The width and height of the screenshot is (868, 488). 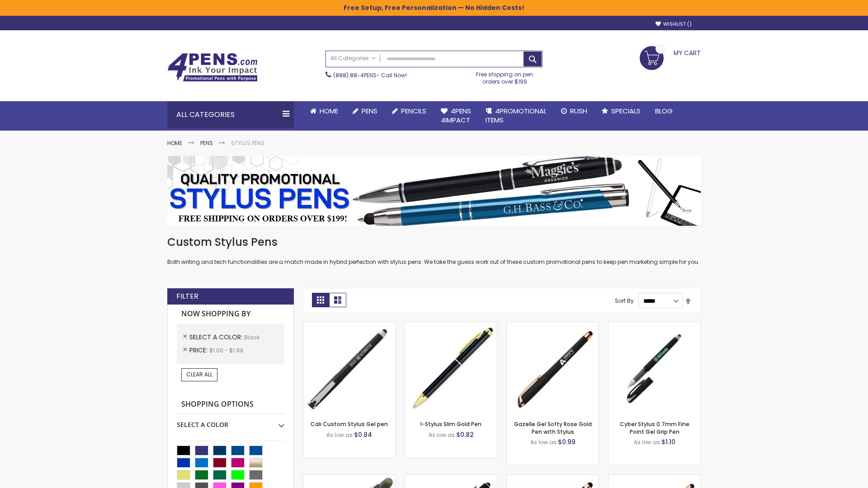 What do you see at coordinates (217, 337) in the screenshot?
I see `span: Select A Color` at bounding box center [217, 337].